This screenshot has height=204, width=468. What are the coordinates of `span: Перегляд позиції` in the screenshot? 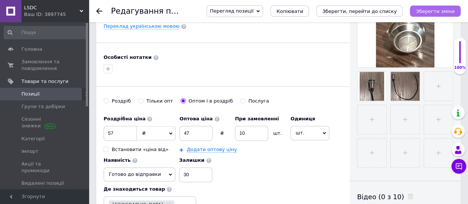 It's located at (232, 11).